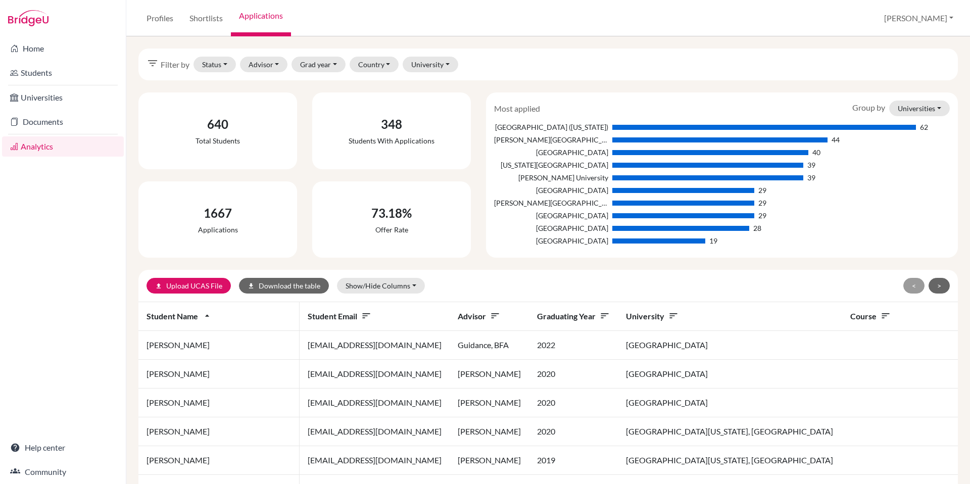  I want to click on span: Course, so click(870, 316).